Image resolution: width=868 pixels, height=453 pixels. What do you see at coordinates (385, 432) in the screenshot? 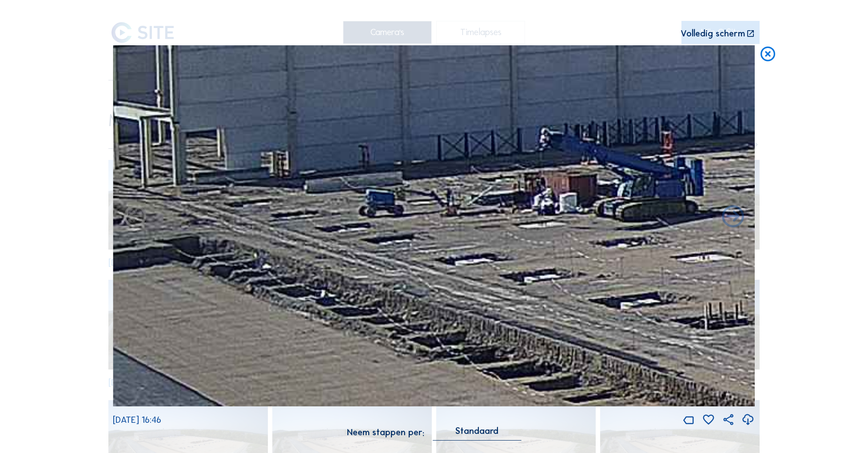
I see `div: Neem stappen per:` at bounding box center [385, 432].